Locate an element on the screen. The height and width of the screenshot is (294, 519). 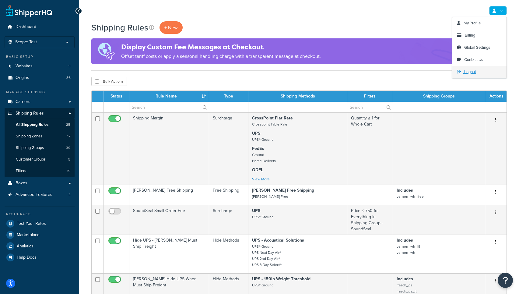
a: Shipping Zones 17 is located at coordinates (40, 136).